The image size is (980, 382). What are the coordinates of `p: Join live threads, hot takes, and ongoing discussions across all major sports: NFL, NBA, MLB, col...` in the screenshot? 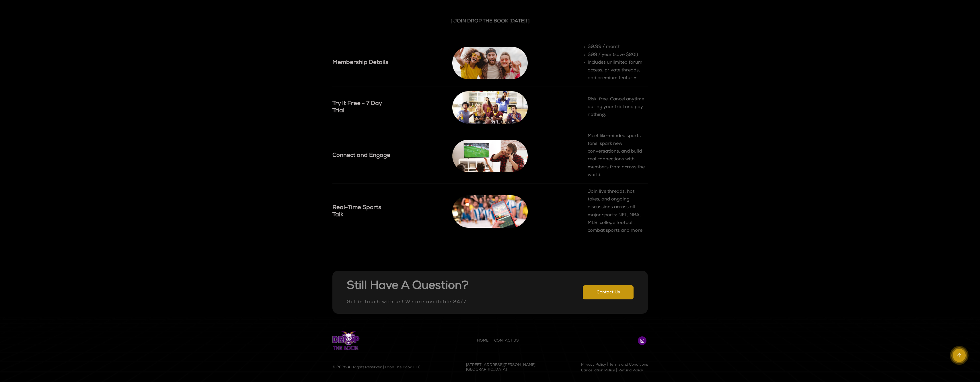 It's located at (618, 211).